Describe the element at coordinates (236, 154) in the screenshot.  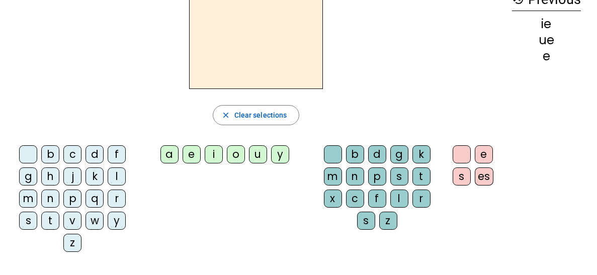
I see `div: o` at that location.